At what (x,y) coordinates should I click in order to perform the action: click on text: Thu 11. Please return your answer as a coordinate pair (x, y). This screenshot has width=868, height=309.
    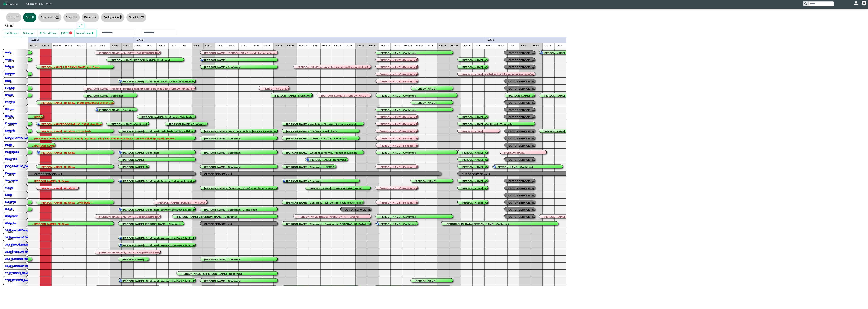
    Looking at the image, I should click on (255, 45).